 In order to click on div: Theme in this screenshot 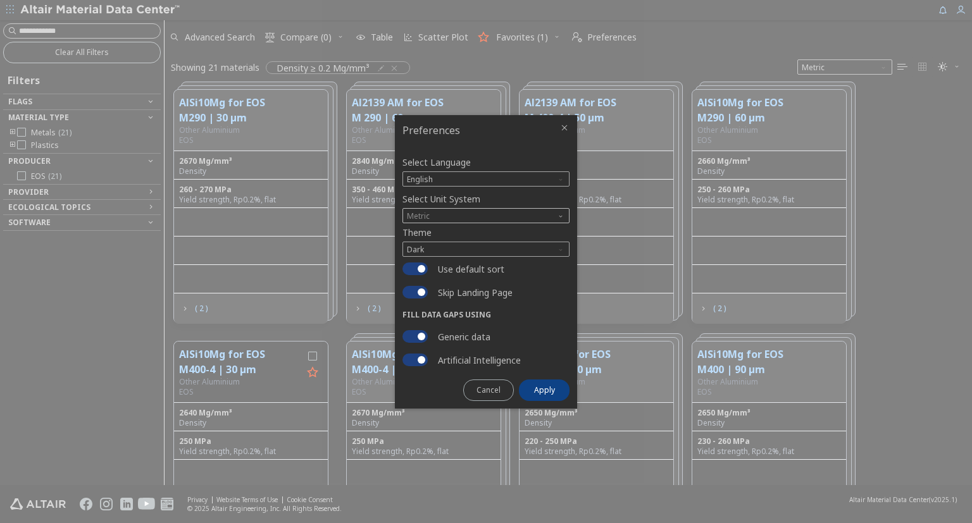, I will do `click(486, 249)`.